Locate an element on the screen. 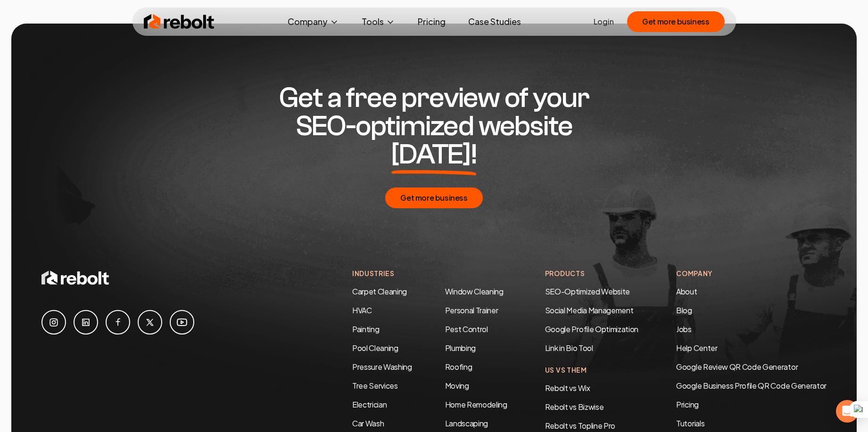  button: Tools is located at coordinates (378, 21).